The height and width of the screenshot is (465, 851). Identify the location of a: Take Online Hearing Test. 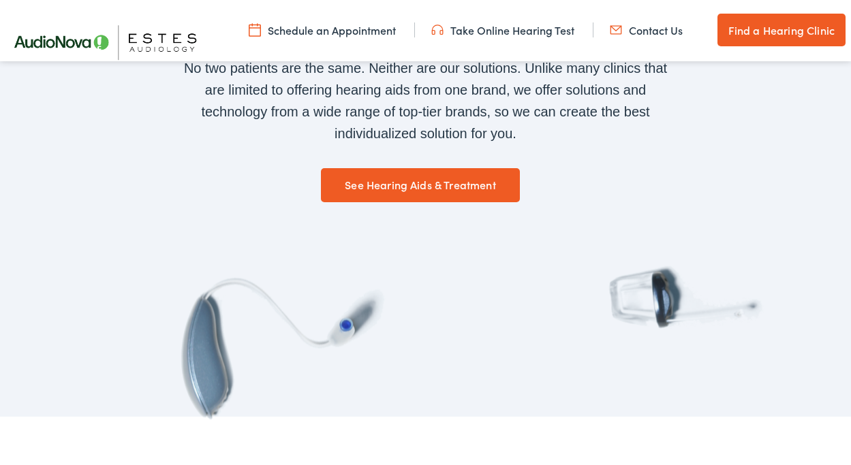
(503, 30).